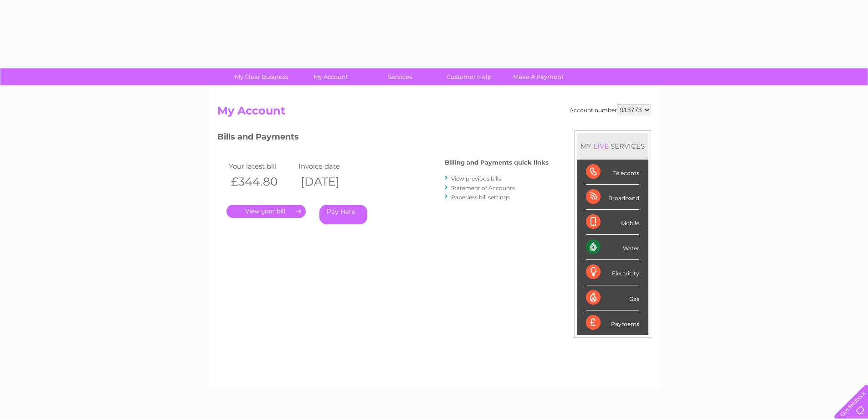 This screenshot has width=868, height=419. I want to click on td: Your latest bill, so click(261, 166).